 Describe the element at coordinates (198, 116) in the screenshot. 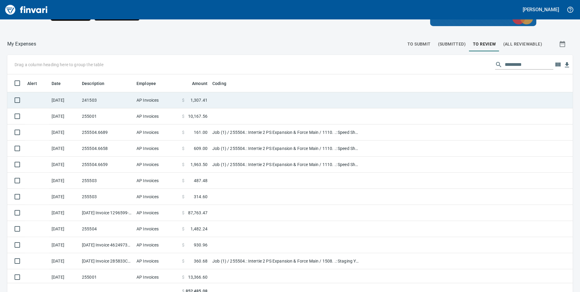

I see `span: 10,167.56` at that location.